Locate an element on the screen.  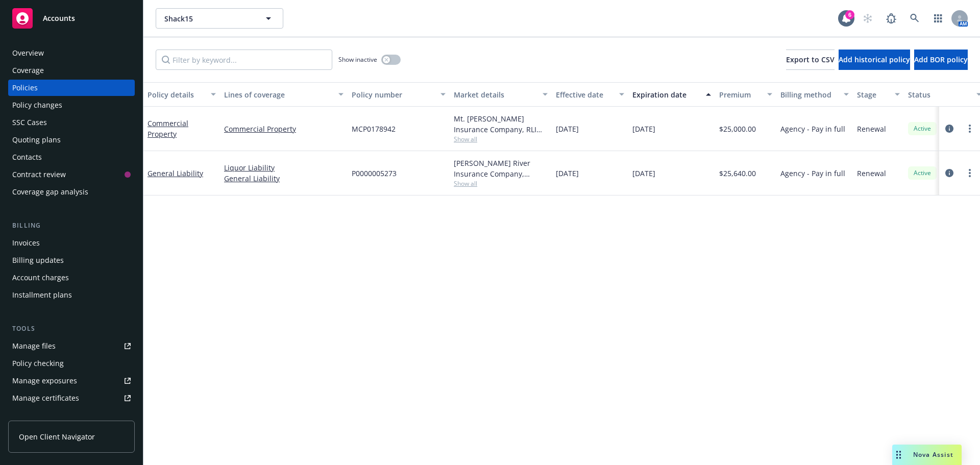
button: Add BOR policy is located at coordinates (941, 60).